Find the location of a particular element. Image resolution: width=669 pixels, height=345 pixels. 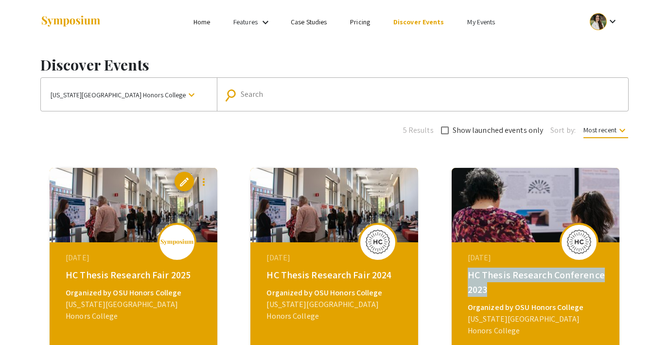

button: Most recent is located at coordinates (606, 130).